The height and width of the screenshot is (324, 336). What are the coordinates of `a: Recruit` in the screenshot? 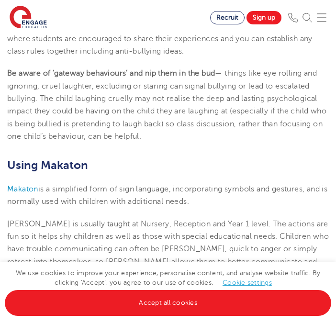 It's located at (227, 18).